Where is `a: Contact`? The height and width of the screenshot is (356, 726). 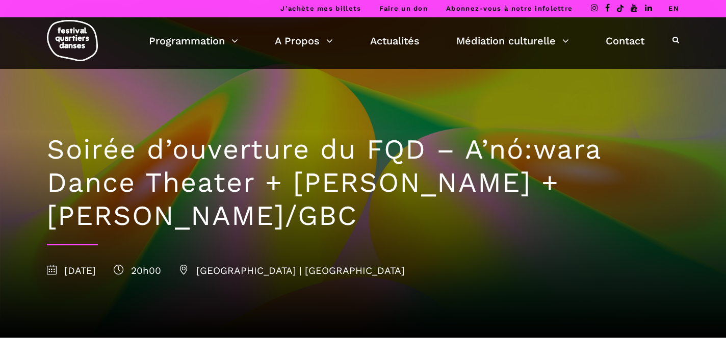
a: Contact is located at coordinates (625, 41).